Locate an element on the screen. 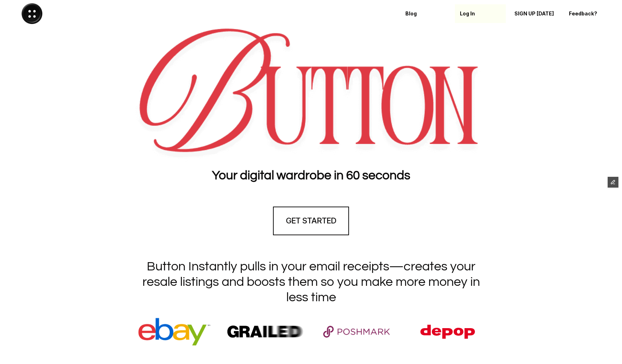 Image resolution: width=622 pixels, height=364 pixels. p: Blog is located at coordinates (426, 14).